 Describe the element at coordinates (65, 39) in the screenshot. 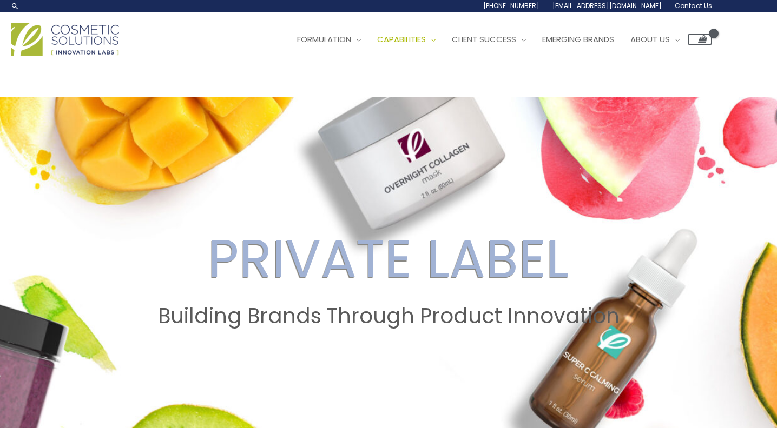

I see `img: Cosmetic Solutions Logo` at that location.